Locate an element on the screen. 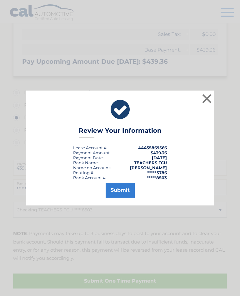  div: Lease Account #: is located at coordinates (90, 148).